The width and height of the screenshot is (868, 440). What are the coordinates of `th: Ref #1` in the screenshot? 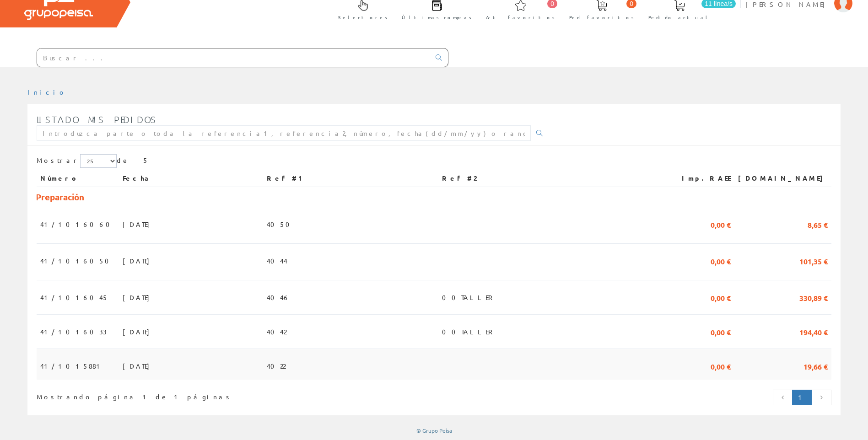 It's located at (351, 179).